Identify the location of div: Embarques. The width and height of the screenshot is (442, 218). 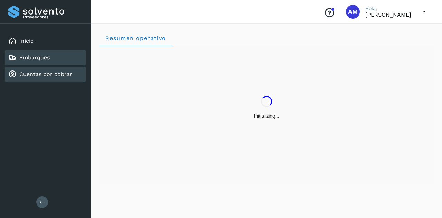
(45, 58).